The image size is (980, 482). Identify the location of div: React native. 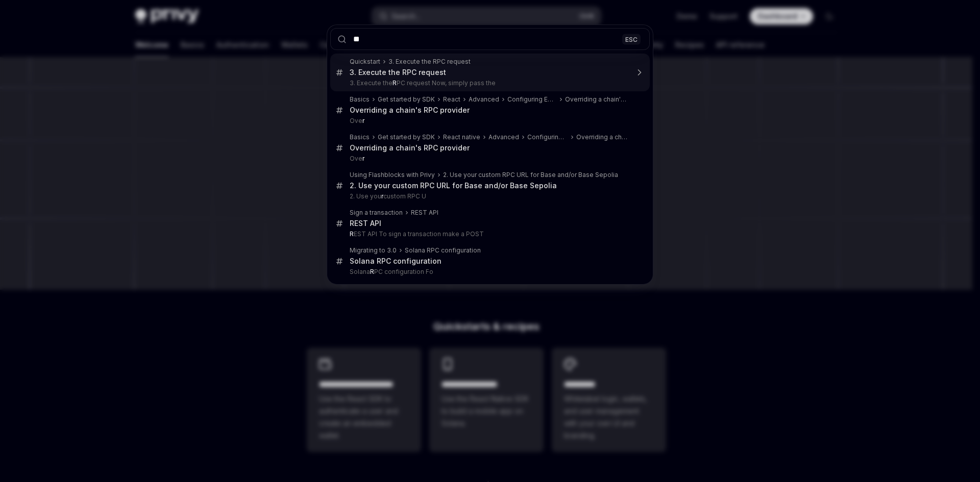
(462, 137).